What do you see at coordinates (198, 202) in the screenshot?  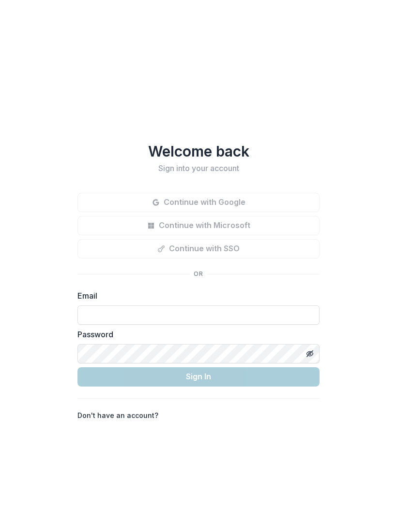 I see `button: Continue with Google` at bounding box center [198, 202].